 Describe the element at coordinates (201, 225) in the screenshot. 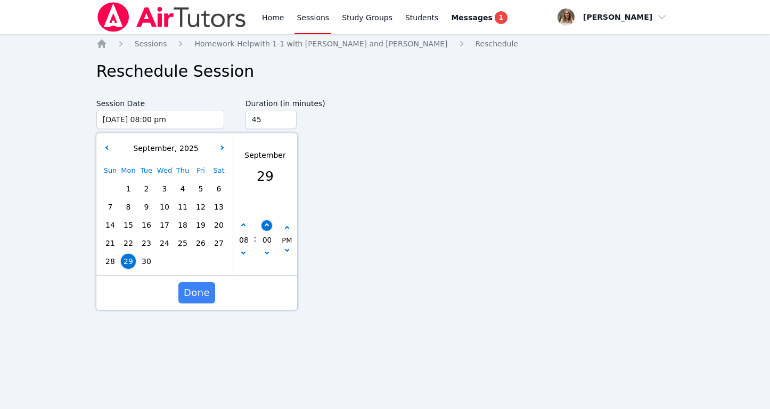

I see `span: 19` at that location.